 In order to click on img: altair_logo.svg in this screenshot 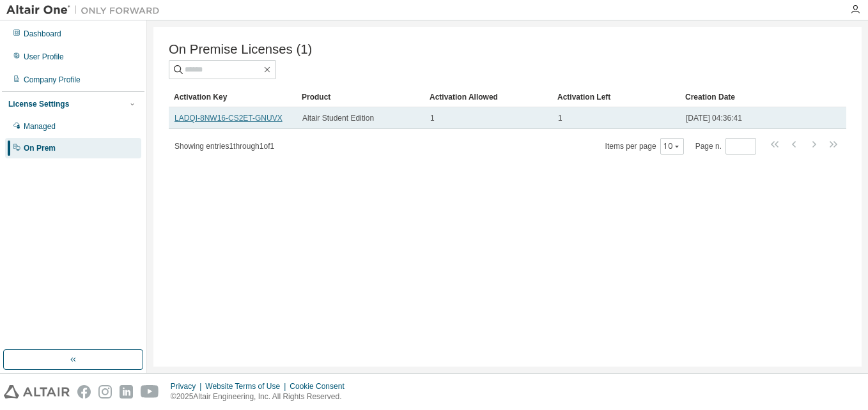, I will do `click(37, 392)`.